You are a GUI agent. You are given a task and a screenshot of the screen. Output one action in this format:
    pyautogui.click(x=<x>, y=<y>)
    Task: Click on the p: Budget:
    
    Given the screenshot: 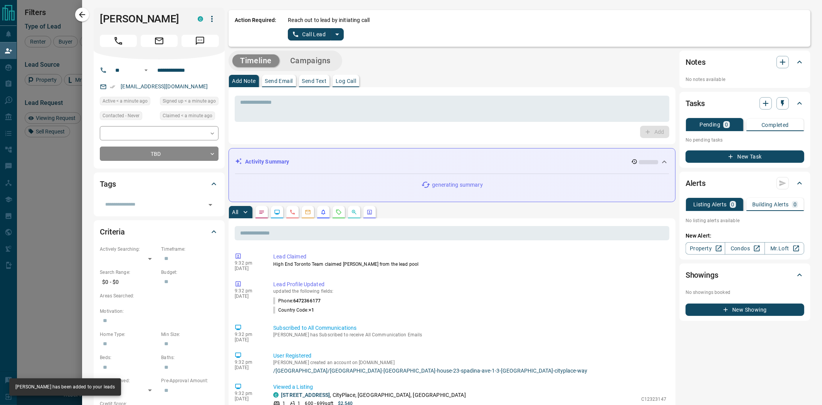 What is the action you would take?
    pyautogui.click(x=190, y=272)
    